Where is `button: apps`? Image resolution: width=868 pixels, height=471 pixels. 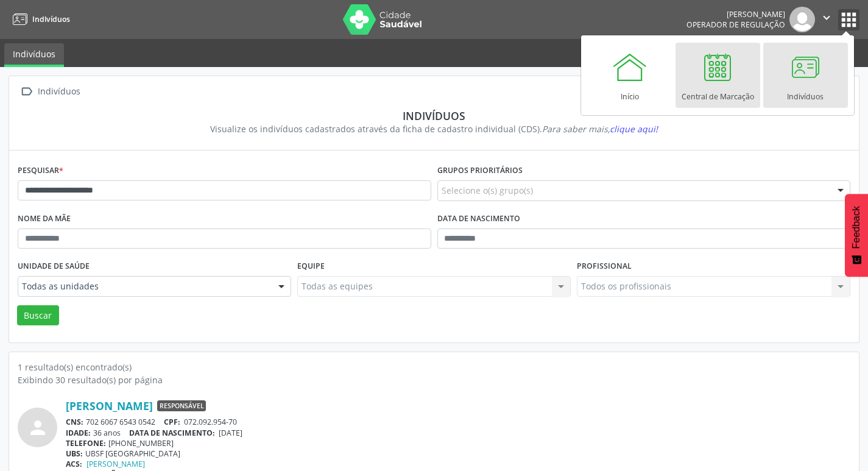
button: apps is located at coordinates (849, 19).